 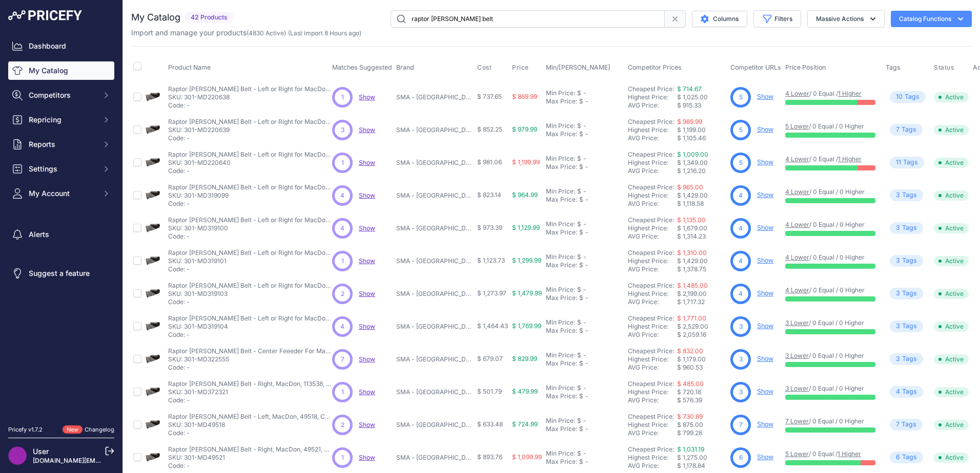 What do you see at coordinates (797, 454) in the screenshot?
I see `a: 5 Lower` at bounding box center [797, 454].